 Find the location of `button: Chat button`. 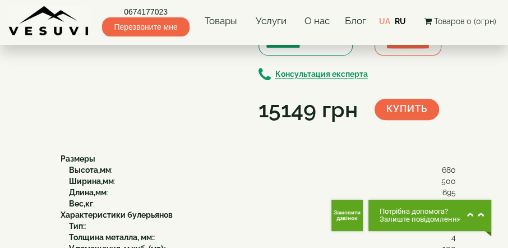

button: Chat button is located at coordinates (430, 215).